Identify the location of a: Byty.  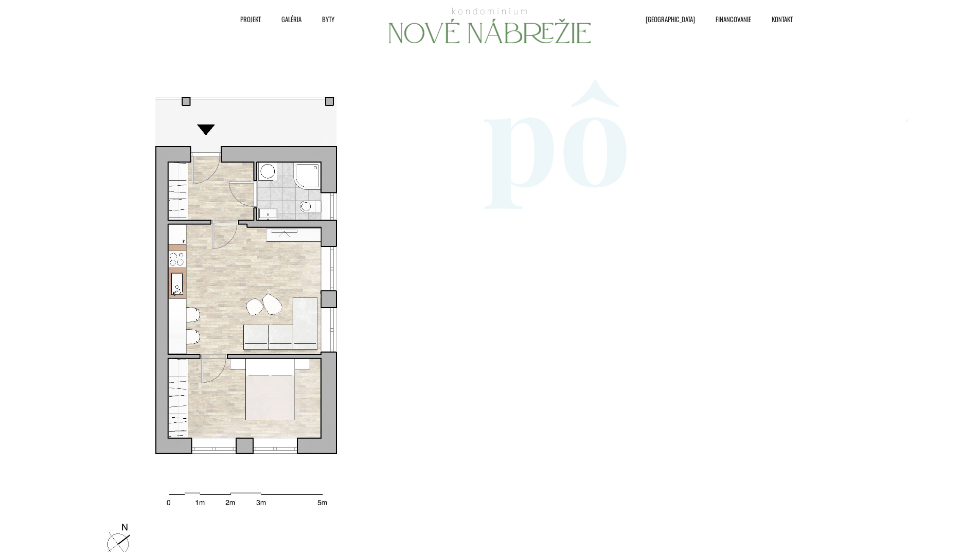
(324, 19).